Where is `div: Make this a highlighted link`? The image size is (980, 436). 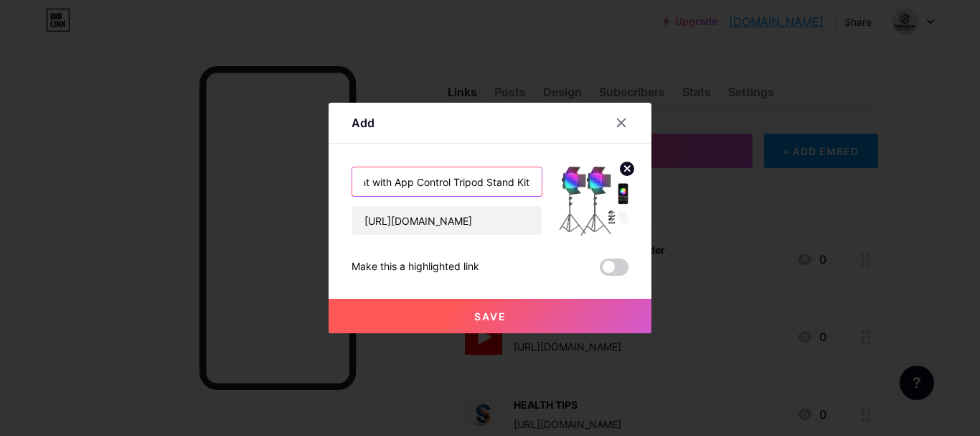
div: Make this a highlighted link is located at coordinates (415, 267).